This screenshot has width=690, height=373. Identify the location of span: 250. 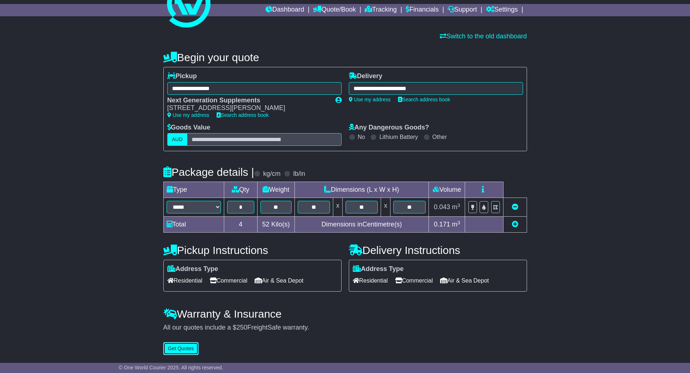
(242, 328).